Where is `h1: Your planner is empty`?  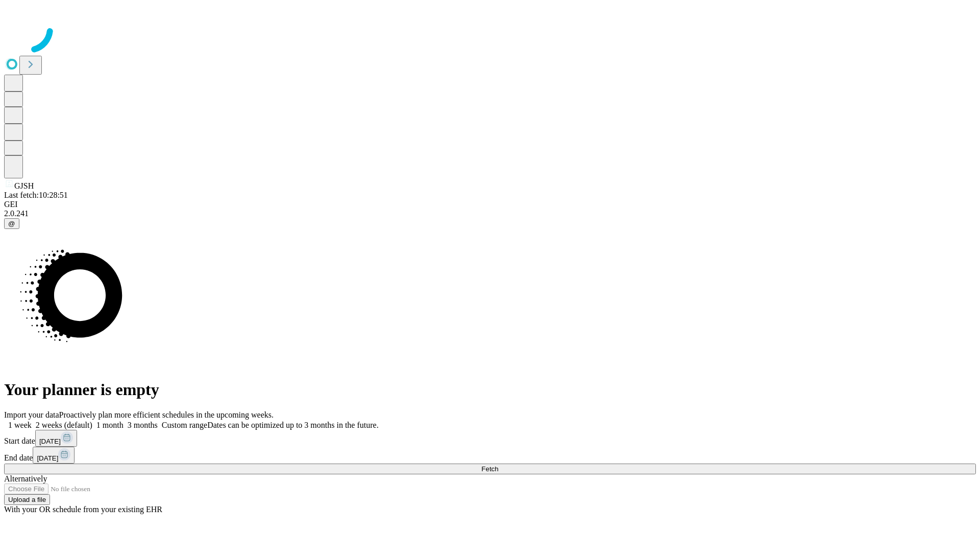
h1: Your planner is empty is located at coordinates (490, 389).